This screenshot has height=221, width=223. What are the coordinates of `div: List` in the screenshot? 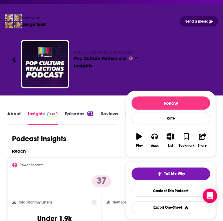 It's located at (170, 145).